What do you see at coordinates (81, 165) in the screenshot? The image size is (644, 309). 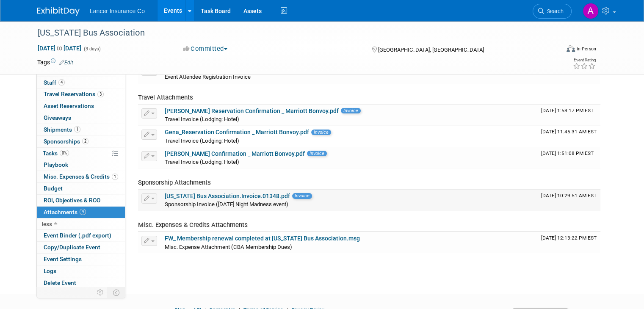 I see `a: Playbook` at bounding box center [81, 165].